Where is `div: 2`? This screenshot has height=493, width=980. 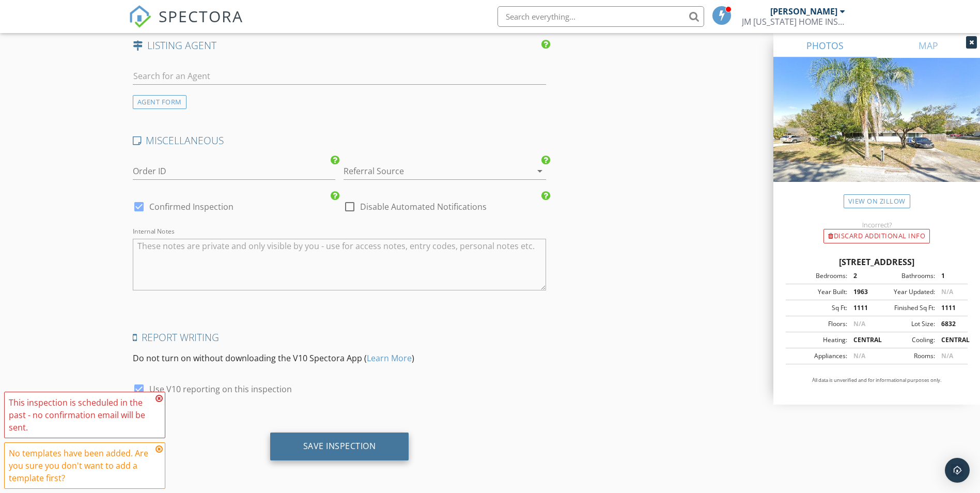 div: 2 is located at coordinates (861, 276).